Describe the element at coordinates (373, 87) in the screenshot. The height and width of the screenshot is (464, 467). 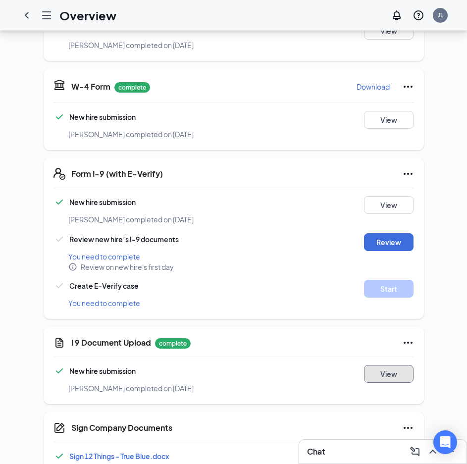
I see `button: Download` at that location.